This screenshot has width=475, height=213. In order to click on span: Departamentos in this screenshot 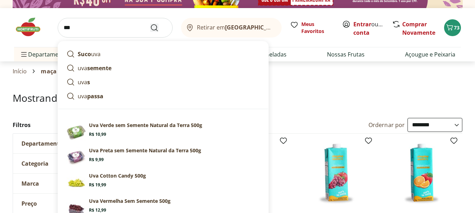, I will do `click(45, 54)`.